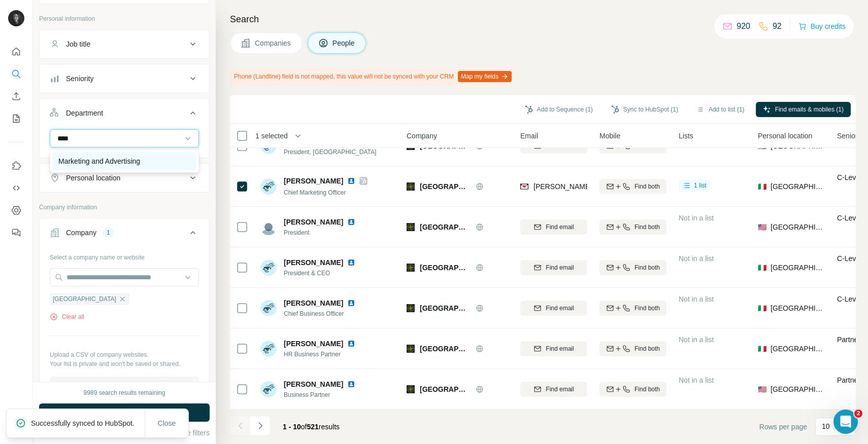  Describe the element at coordinates (67, 317) in the screenshot. I see `button: Clear all` at that location.